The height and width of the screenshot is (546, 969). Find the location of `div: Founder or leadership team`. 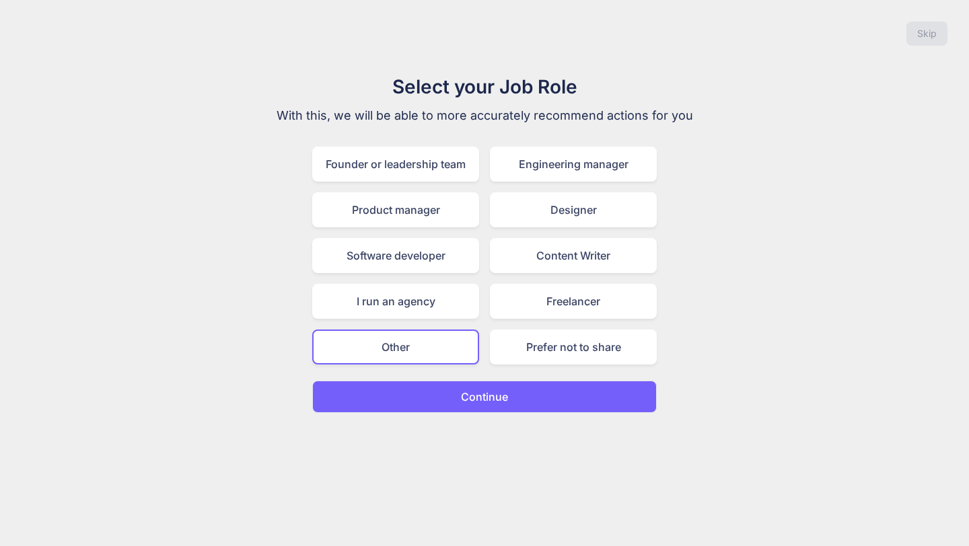

div: Founder or leadership team is located at coordinates (396, 164).